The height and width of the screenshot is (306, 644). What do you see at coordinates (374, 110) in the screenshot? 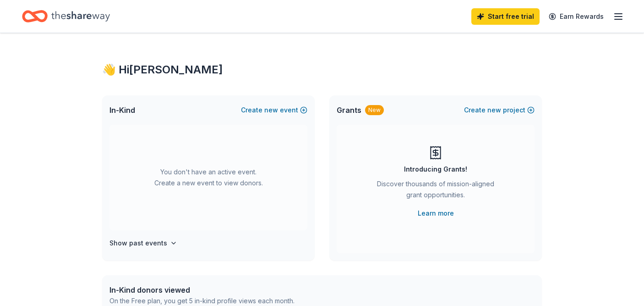
I see `div: New` at bounding box center [374, 110].